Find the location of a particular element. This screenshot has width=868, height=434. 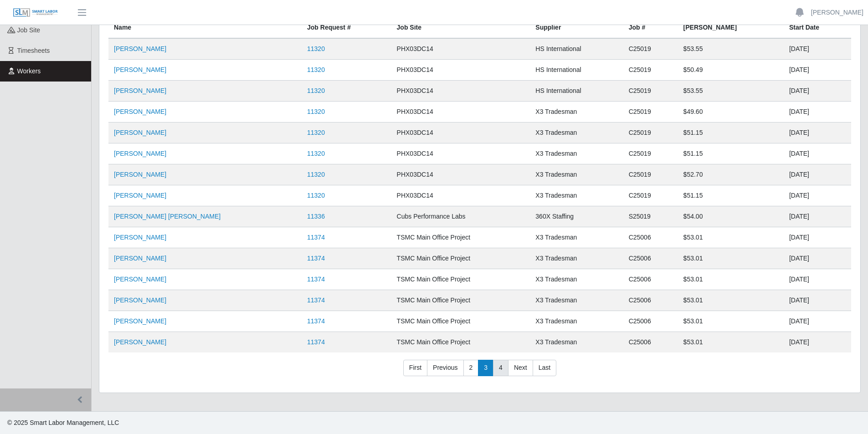

img: SLM Logo is located at coordinates (35, 13).